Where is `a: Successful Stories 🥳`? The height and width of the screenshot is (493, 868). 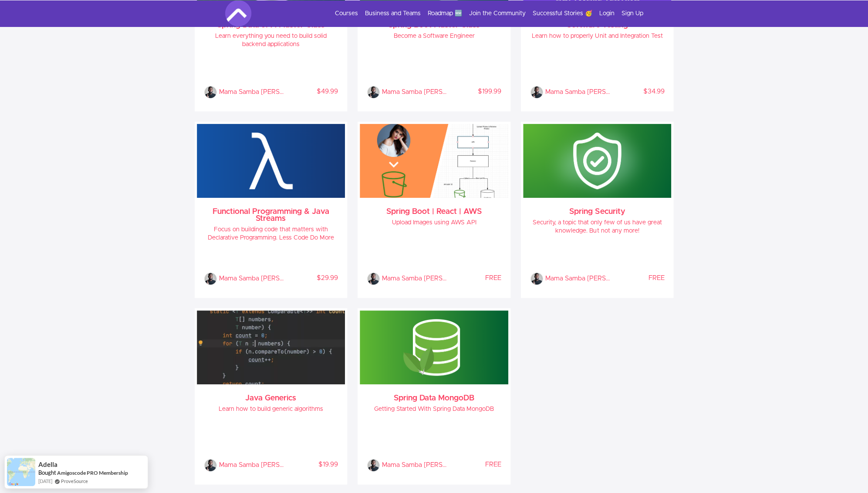
a: Successful Stories 🥳 is located at coordinates (562, 13).